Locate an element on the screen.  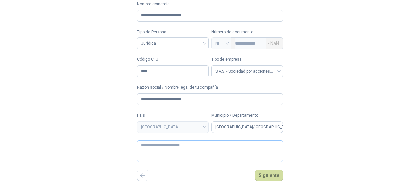
span: S.A.S. - Sociedad por acciones simplificada is located at coordinates (247, 71).